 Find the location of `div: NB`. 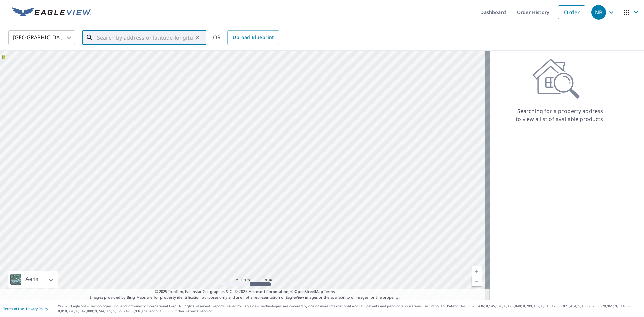

div: NB is located at coordinates (599, 12).